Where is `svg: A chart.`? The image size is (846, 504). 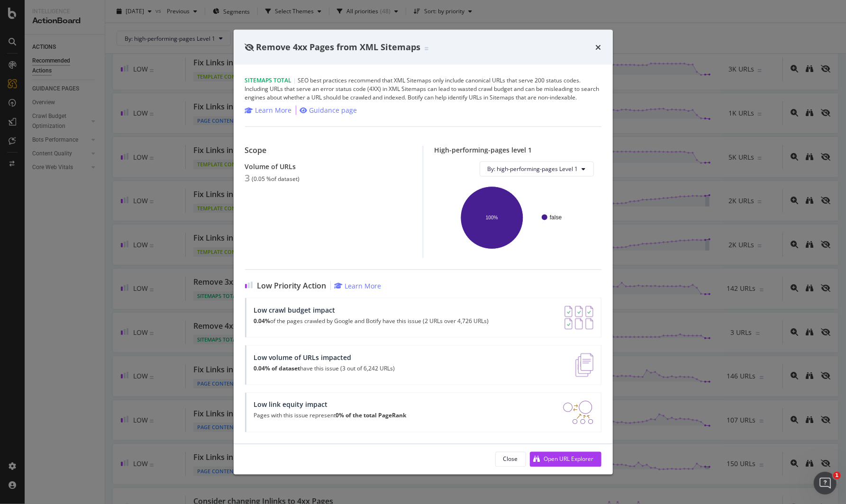 svg: A chart. is located at coordinates (518, 217).